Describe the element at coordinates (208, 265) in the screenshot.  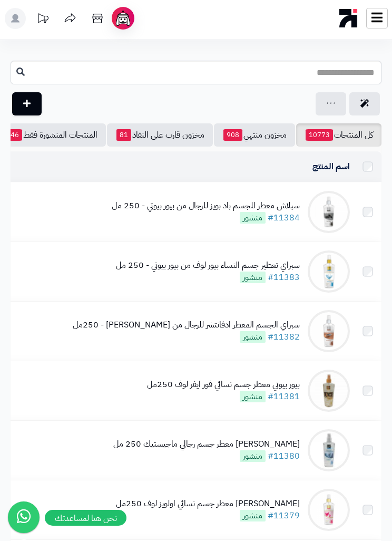
I see `div: سبراي تعطير جسم النساء بيور لوف من بيور بيوتي - 250 مل` at that location.